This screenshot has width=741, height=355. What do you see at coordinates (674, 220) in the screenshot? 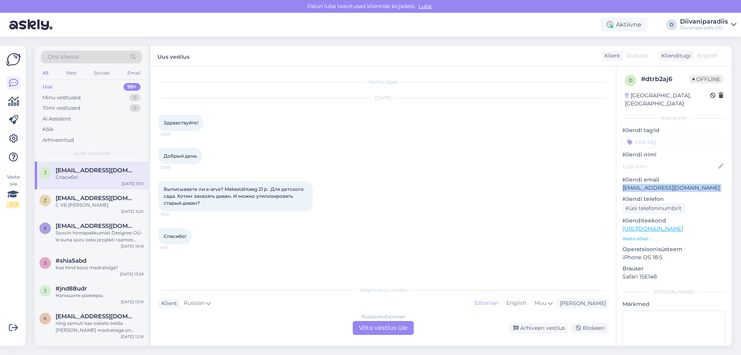
I see `p: Klienditeekond` at bounding box center [674, 220].